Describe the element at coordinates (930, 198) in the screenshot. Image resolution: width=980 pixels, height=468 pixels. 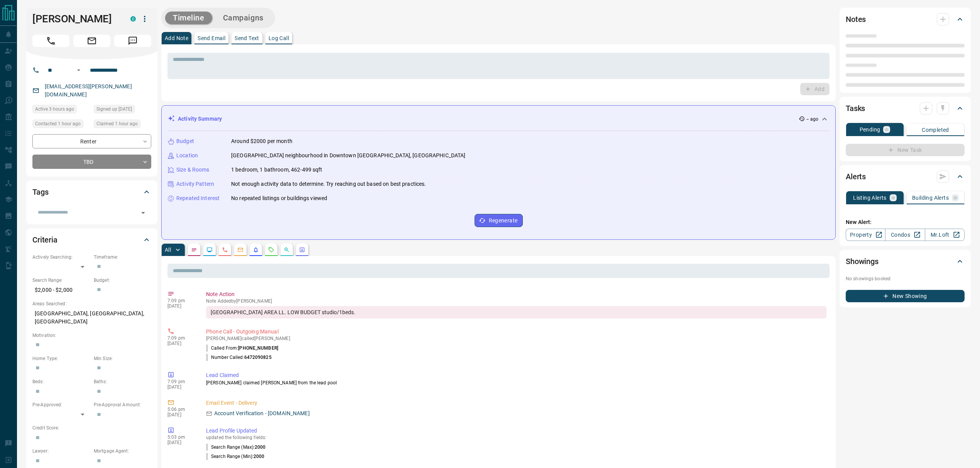
I see `p: Building Alerts` at that location.